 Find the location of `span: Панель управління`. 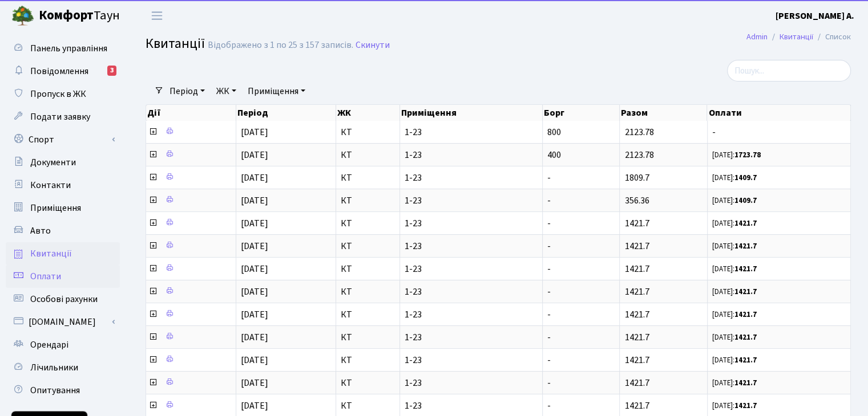

span: Панель управління is located at coordinates (68, 48).